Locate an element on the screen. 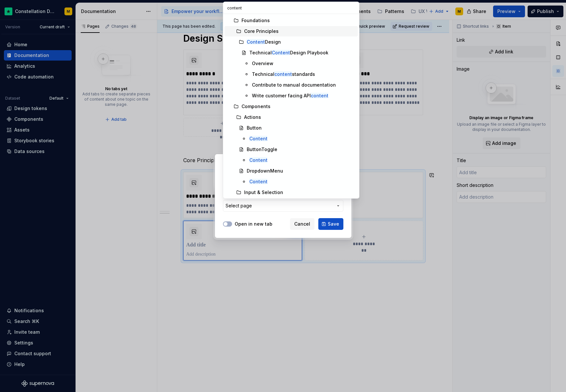  div: Technical Design Playbook is located at coordinates (289, 53).